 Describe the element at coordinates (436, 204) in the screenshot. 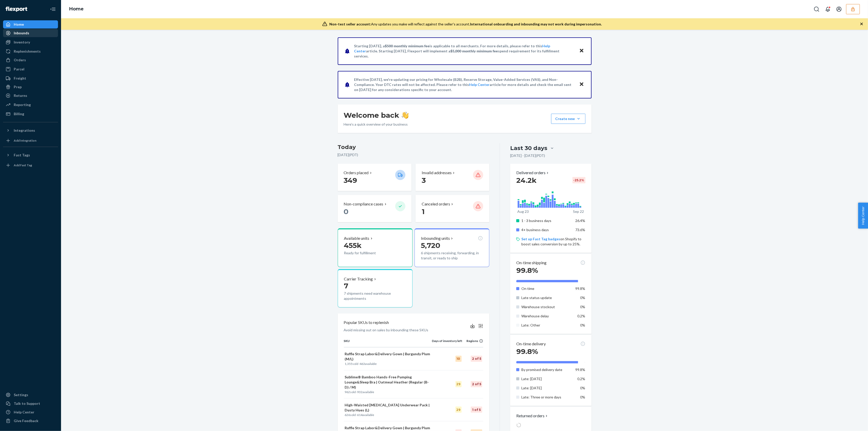

I see `p: Canceled orders` at that location.